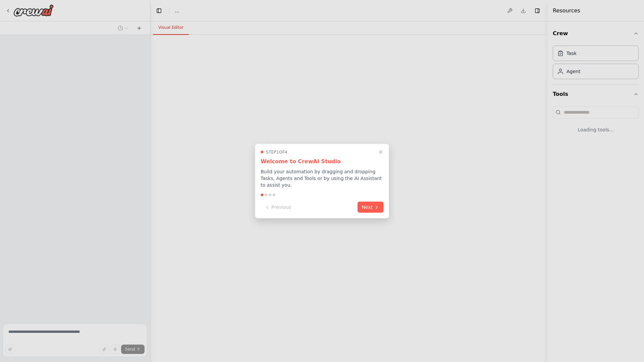 The width and height of the screenshot is (644, 362). Describe the element at coordinates (159, 11) in the screenshot. I see `button: Hide left sidebar` at that location.